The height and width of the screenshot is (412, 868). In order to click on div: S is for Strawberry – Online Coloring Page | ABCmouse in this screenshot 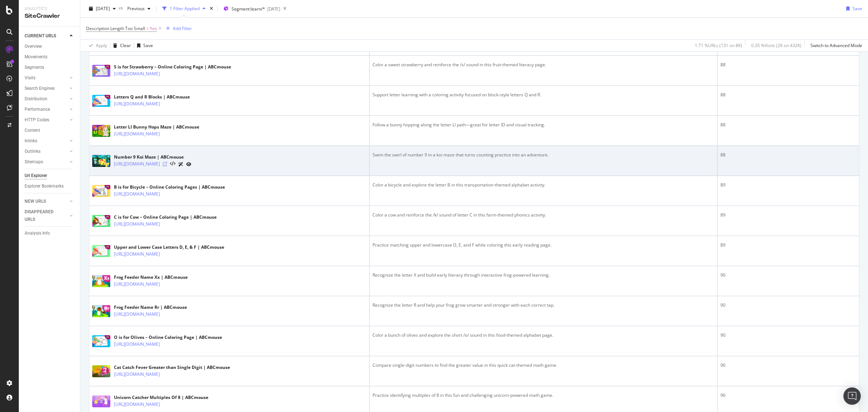, I will do `click(172, 67)`.